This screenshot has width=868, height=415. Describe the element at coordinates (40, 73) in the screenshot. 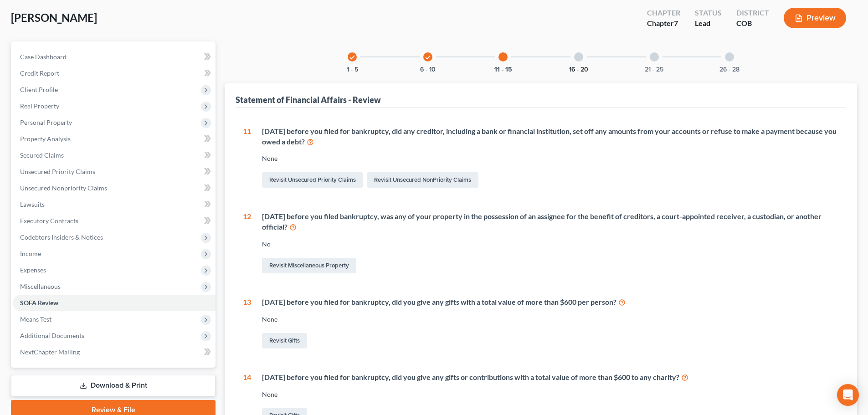

I see `span: Credit Report` at that location.